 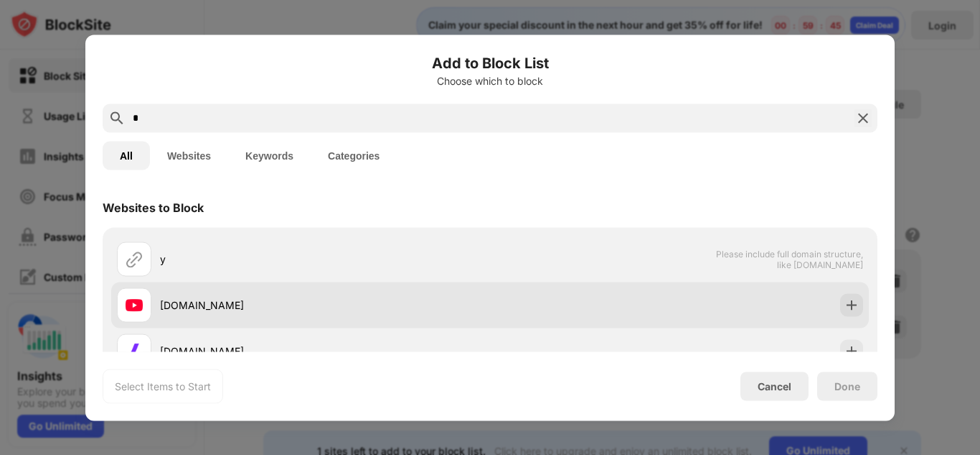 I want to click on div: y, so click(x=325, y=259).